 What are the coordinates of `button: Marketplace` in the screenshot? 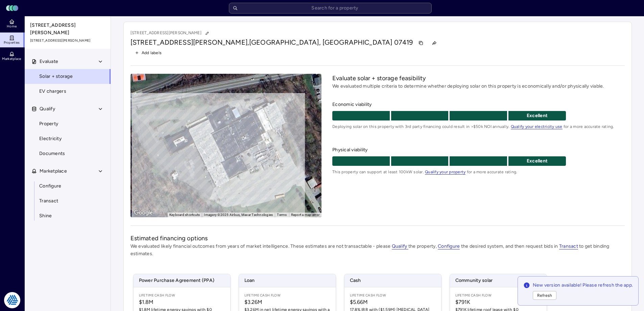 It's located at (68, 171).